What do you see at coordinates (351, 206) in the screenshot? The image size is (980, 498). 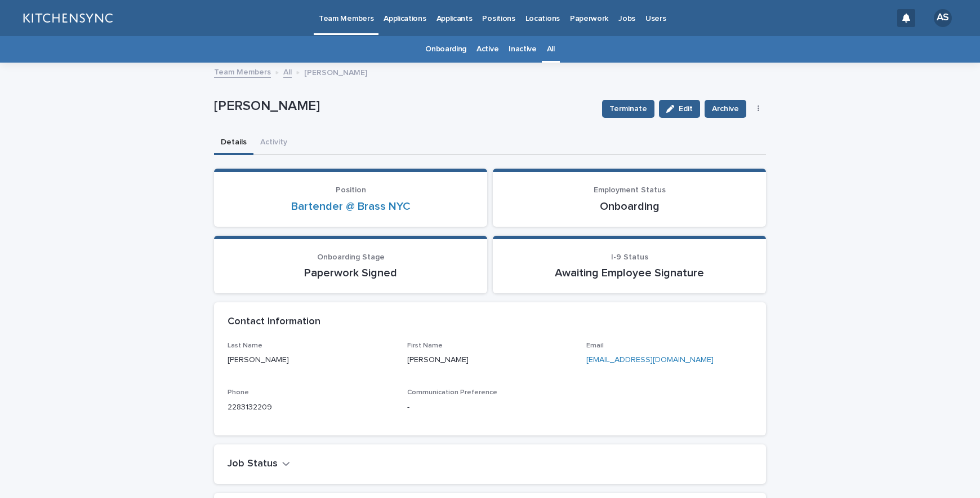 I see `a: Bartender @ Brass NYC` at bounding box center [351, 206].